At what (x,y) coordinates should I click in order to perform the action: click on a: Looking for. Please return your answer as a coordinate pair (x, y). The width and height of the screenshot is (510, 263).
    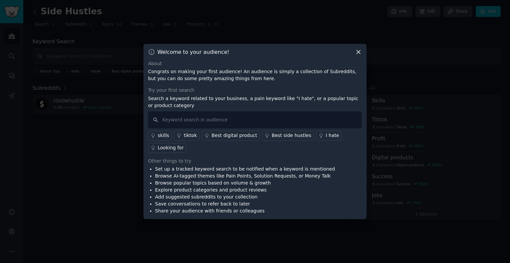
    Looking at the image, I should click on (167, 148).